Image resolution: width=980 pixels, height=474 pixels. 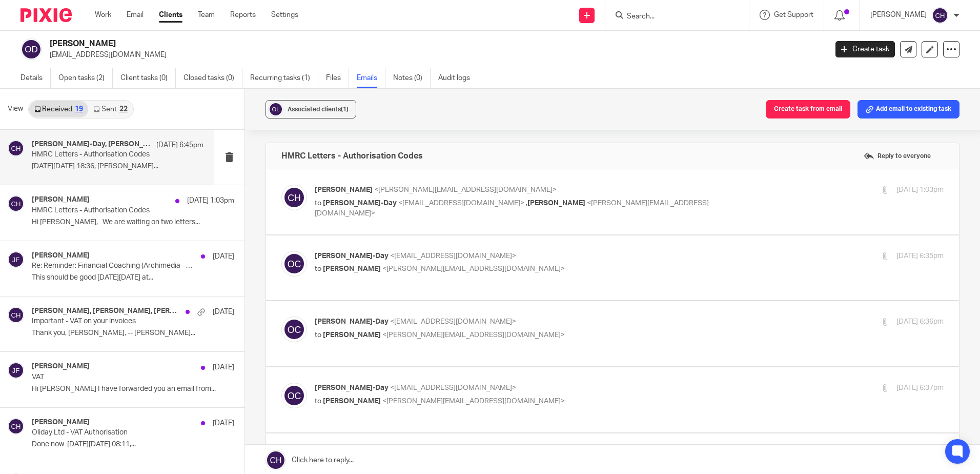 I want to click on span: (1), so click(x=345, y=110).